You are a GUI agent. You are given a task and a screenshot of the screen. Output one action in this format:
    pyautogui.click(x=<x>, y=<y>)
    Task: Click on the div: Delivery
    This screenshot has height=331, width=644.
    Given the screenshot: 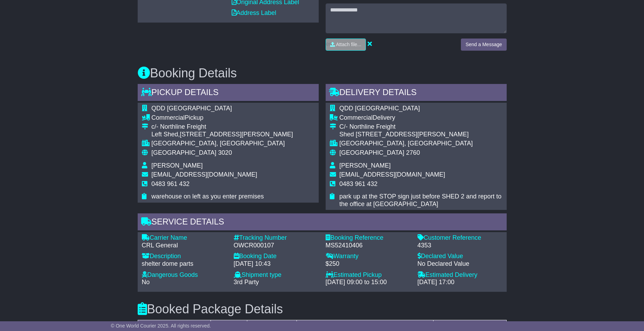 What is the action you would take?
    pyautogui.click(x=421, y=118)
    